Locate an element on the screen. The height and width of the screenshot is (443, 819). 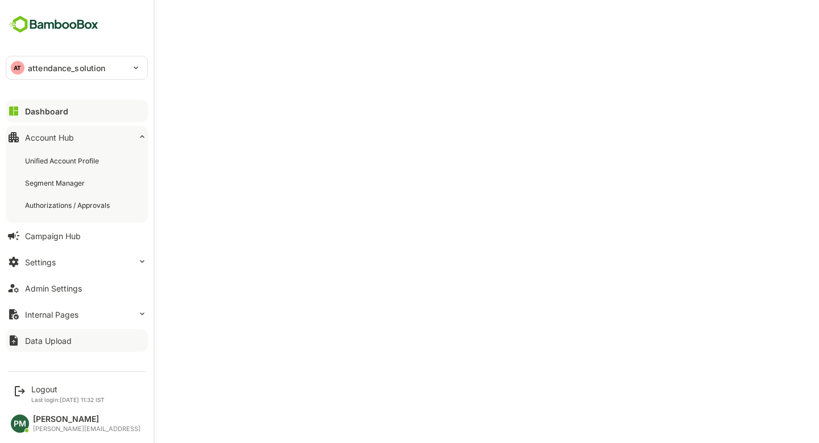
div: Segment Manager is located at coordinates (56, 183).